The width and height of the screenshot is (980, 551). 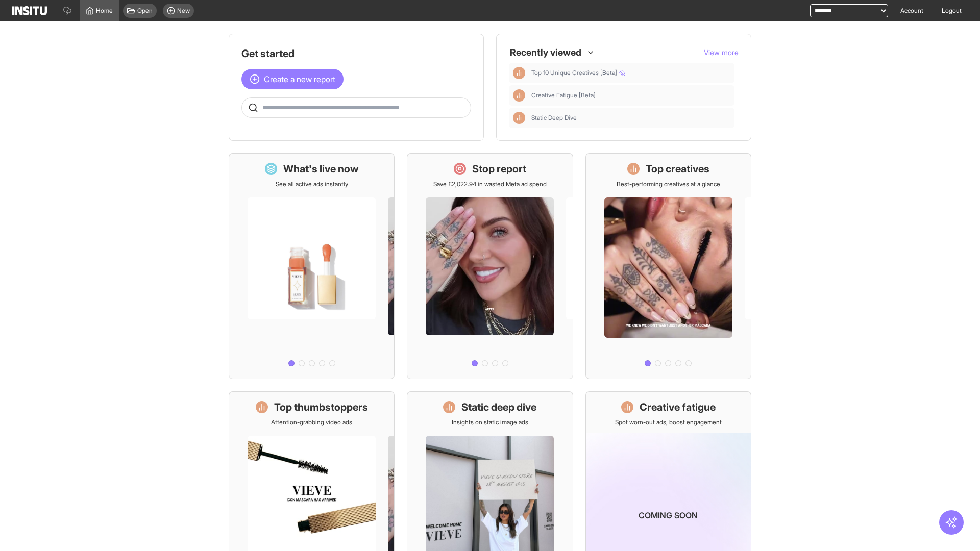 What do you see at coordinates (183, 10) in the screenshot?
I see `span: New` at bounding box center [183, 10].